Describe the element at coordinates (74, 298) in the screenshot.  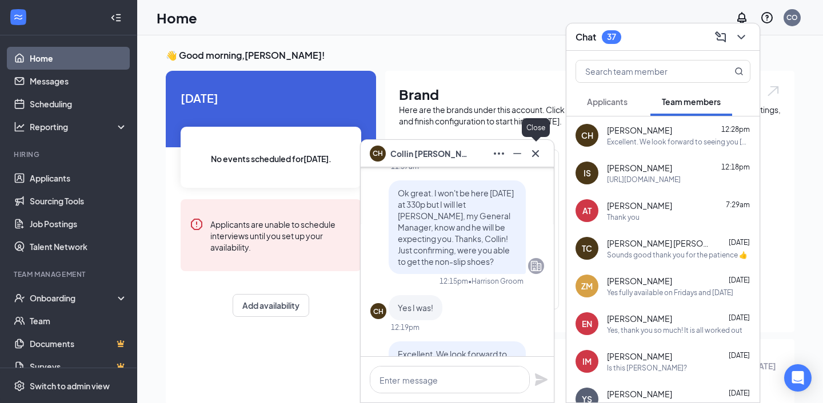
I see `div: Onboarding` at that location.